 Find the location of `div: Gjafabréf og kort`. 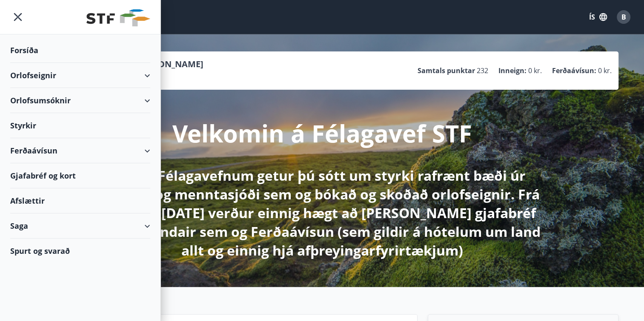

div: Gjafabréf og kort is located at coordinates (80, 175).